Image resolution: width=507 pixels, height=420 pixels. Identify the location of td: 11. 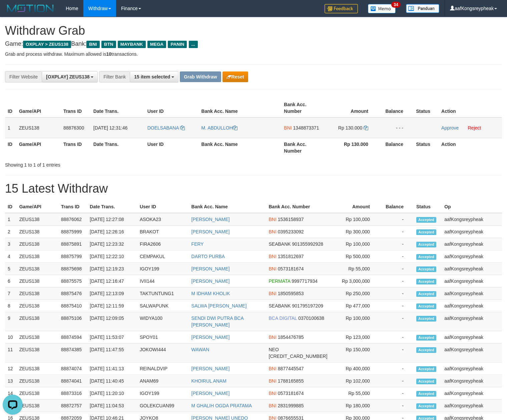
(11, 353).